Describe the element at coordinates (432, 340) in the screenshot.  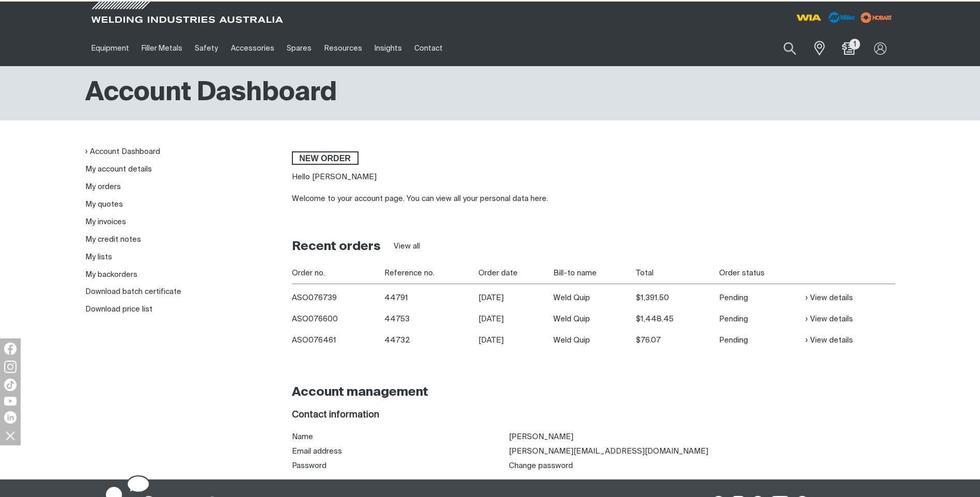
I see `td: 44732` at that location.